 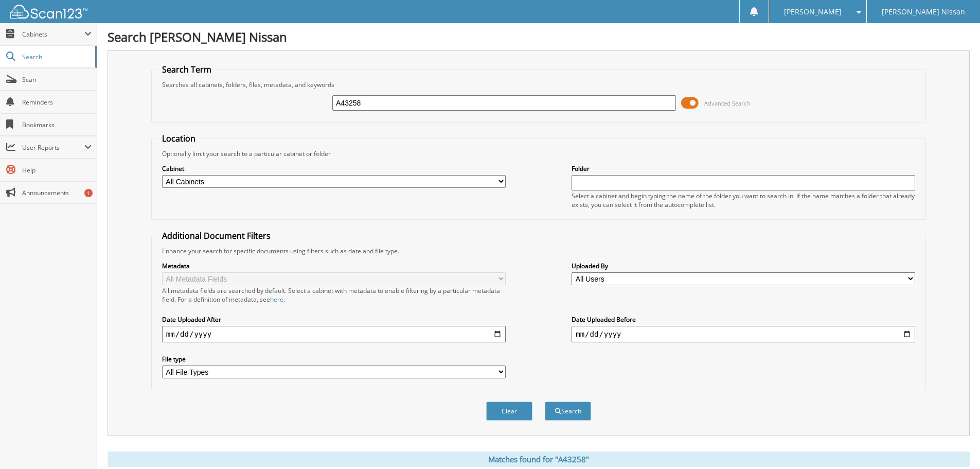 What do you see at coordinates (56, 125) in the screenshot?
I see `span: Bookmarks` at bounding box center [56, 125].